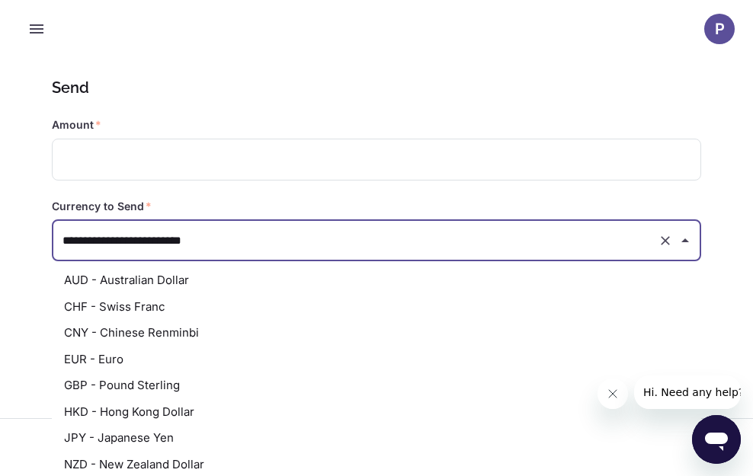 Image resolution: width=753 pixels, height=476 pixels. What do you see at coordinates (376, 412) in the screenshot?
I see `li: HKD - Hong Kong Dollar` at bounding box center [376, 412].